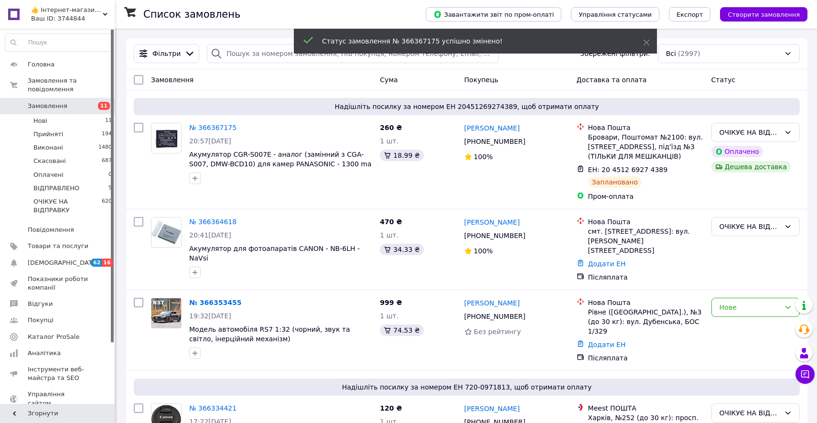 The image size is (817, 423). Describe the element at coordinates (48, 134) in the screenshot. I see `span: Прийняті` at that location.